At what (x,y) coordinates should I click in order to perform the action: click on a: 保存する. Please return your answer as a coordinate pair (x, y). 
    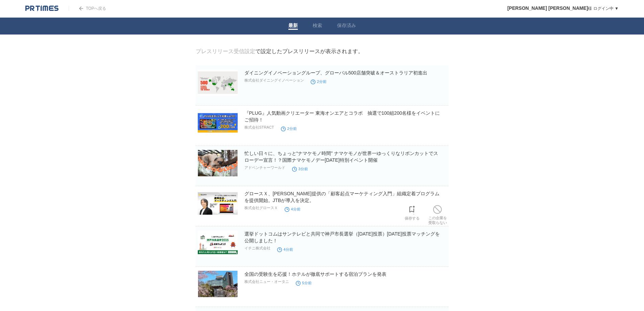
    Looking at the image, I should click on (412, 212).